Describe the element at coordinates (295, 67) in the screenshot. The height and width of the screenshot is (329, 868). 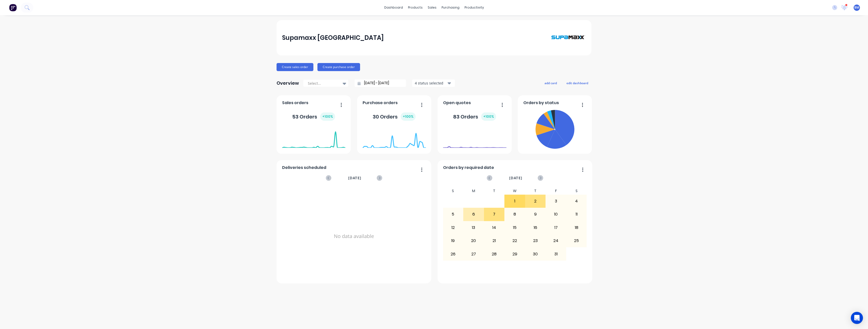
I see `button: Create sales order` at that location.